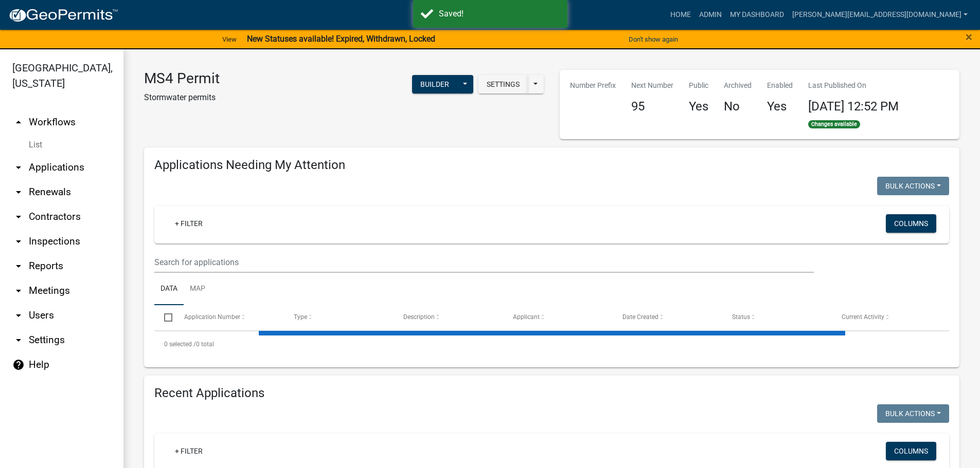 The width and height of the screenshot is (980, 468). What do you see at coordinates (341, 39) in the screenshot?
I see `strong: New Statuses available! Expired, Withdrawn, Locked` at bounding box center [341, 39].